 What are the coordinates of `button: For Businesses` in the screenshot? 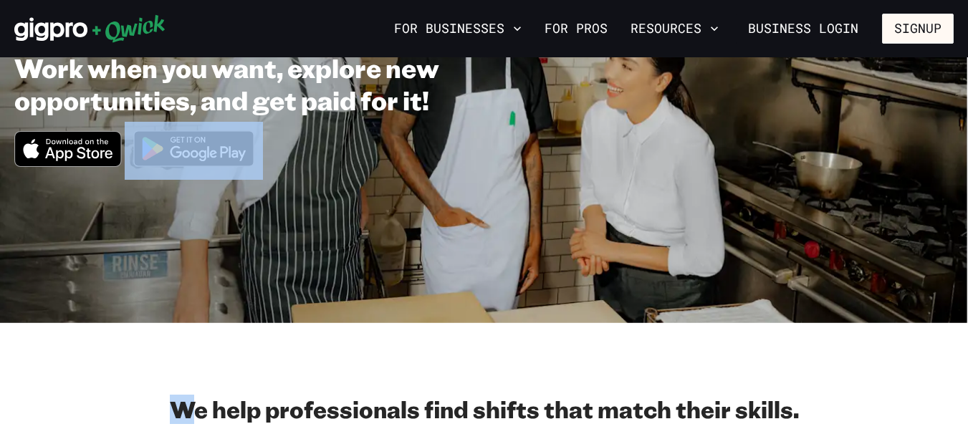 It's located at (458, 29).